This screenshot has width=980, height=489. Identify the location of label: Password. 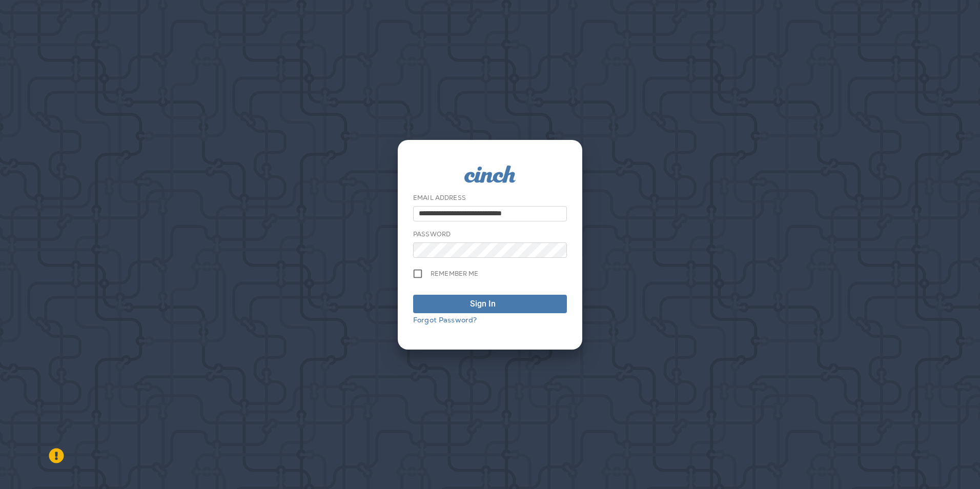
(431, 234).